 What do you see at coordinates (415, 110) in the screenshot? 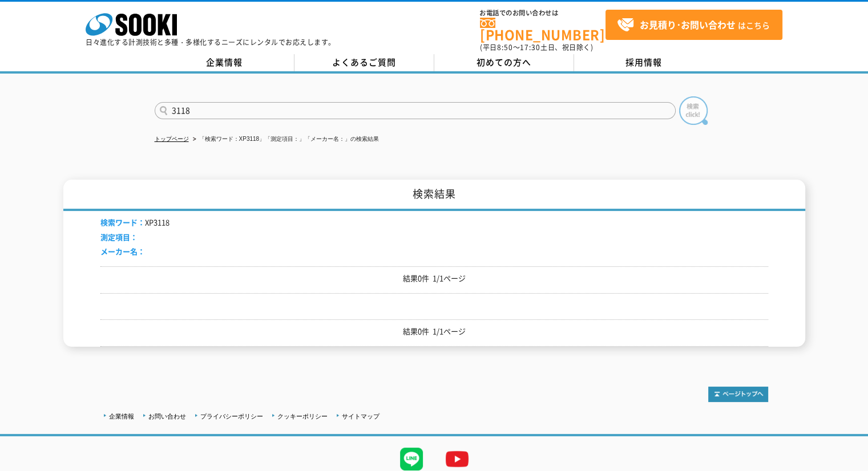
I see `input: 商品名、型式、NETIS番号を入力してください` at bounding box center [415, 110].